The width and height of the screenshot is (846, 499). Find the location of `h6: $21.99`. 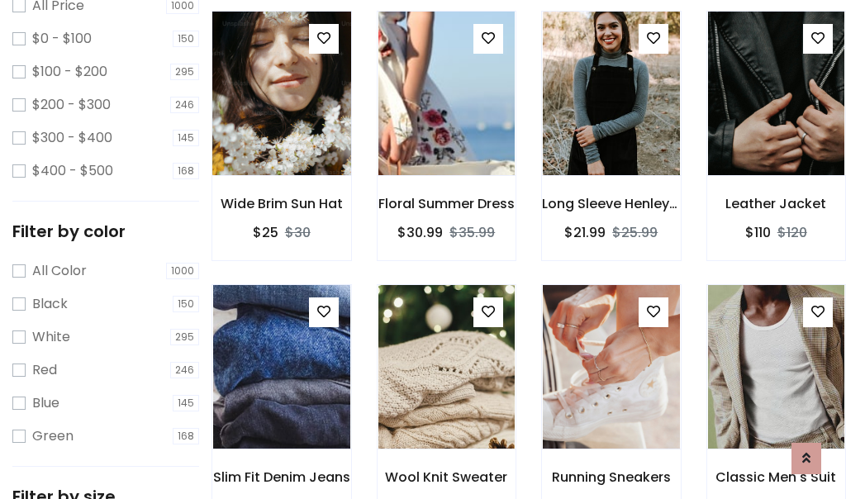

h6: $21.99 is located at coordinates (585, 232).